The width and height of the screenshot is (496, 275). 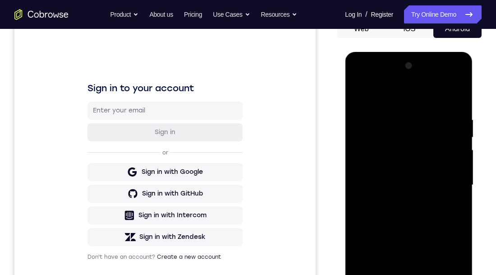 I want to click on a: Go to the home page, so click(x=41, y=14).